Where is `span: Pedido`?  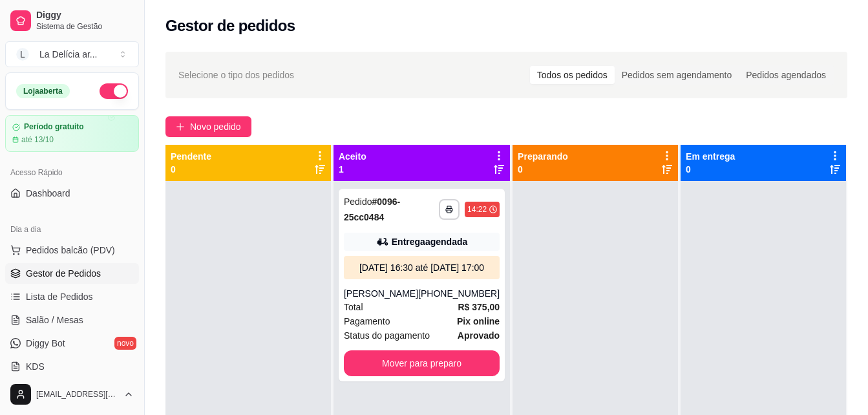 span: Pedido is located at coordinates (358, 201).